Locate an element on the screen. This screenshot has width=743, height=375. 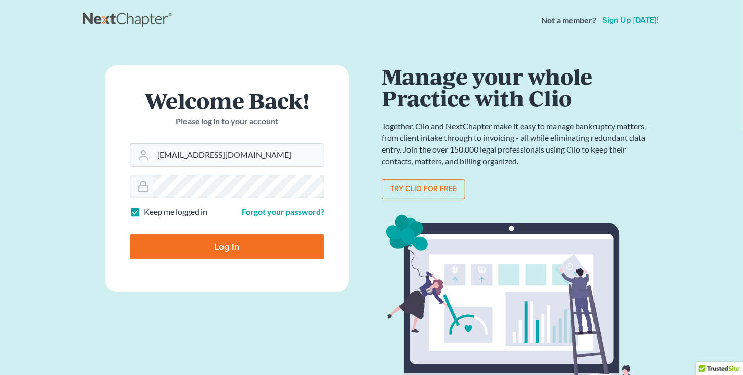
input: Log In is located at coordinates (227, 247).